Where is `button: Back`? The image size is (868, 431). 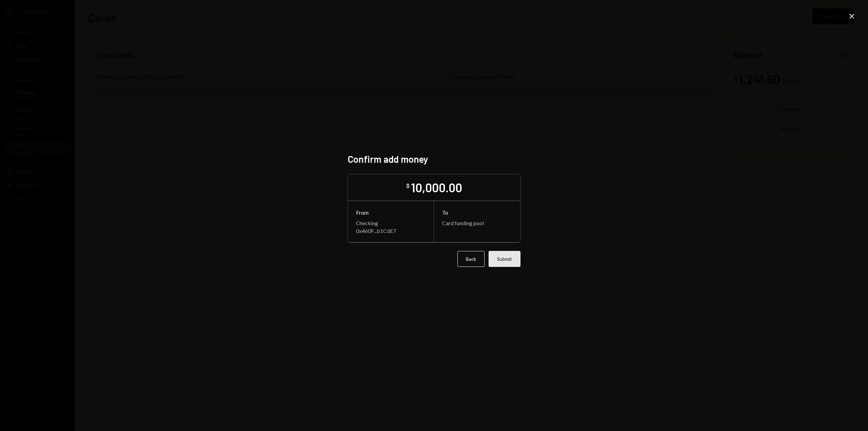
button: Back is located at coordinates (471, 259).